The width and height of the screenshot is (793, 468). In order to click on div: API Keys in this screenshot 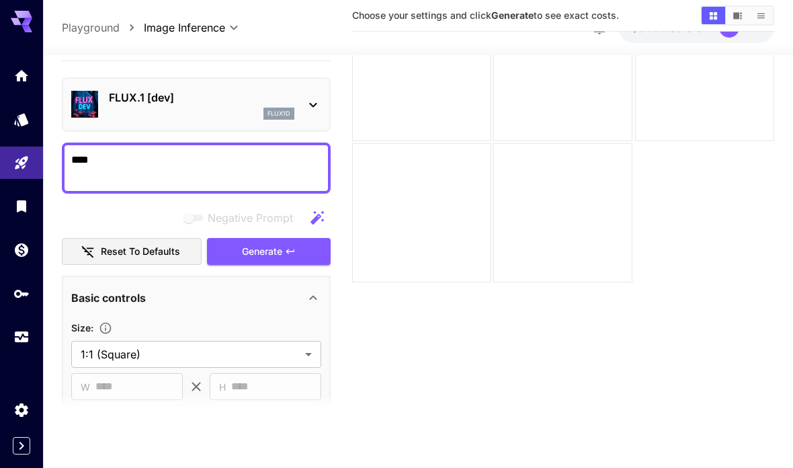, I will do `click(22, 293)`.